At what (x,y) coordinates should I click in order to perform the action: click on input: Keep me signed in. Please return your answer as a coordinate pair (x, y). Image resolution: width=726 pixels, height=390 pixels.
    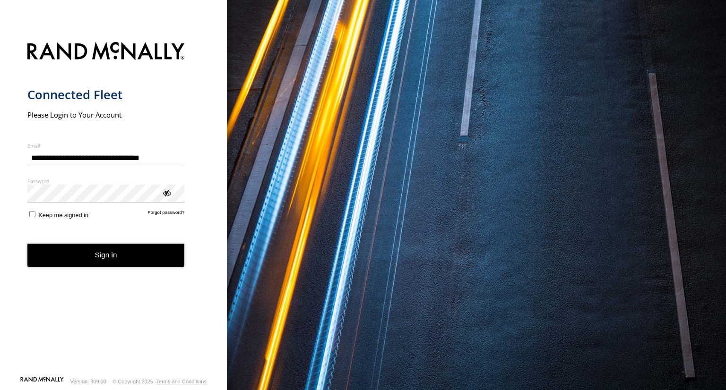
    Looking at the image, I should click on (32, 214).